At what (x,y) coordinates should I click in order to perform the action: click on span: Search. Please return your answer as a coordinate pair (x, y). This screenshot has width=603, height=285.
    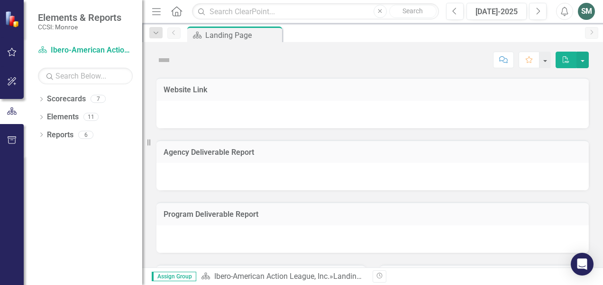
    Looking at the image, I should click on (413, 11).